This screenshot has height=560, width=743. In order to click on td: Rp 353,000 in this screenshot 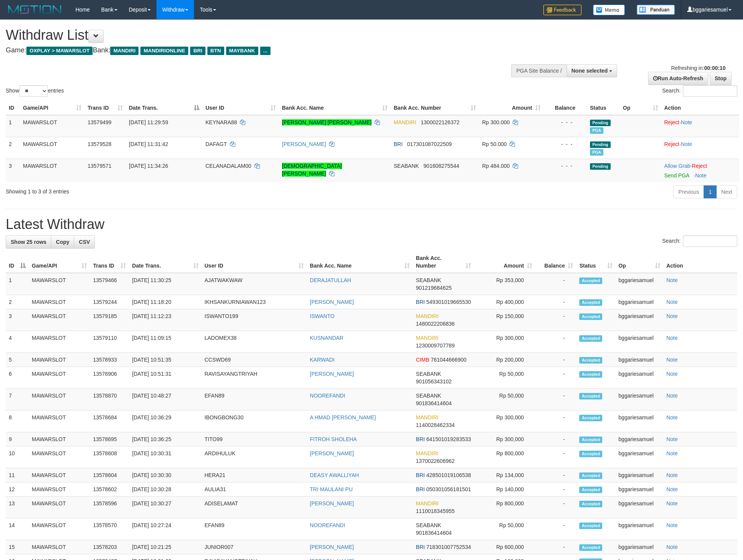, I will do `click(505, 284)`.